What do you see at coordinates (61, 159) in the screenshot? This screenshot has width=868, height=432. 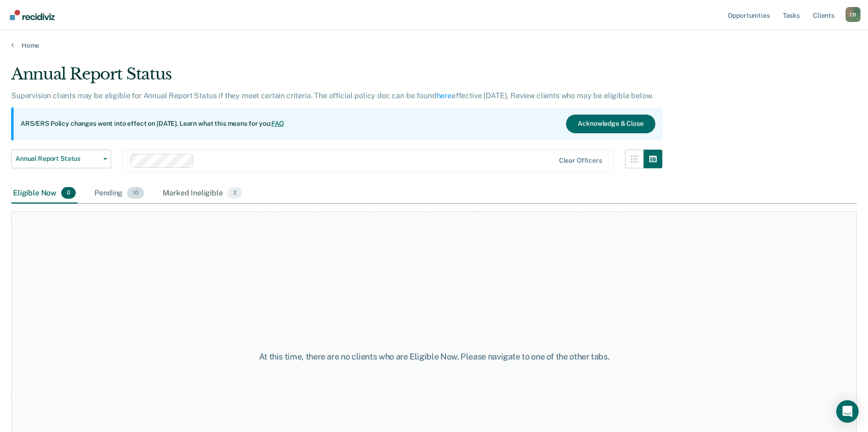 I see `button: Annual Report Status` at bounding box center [61, 159].